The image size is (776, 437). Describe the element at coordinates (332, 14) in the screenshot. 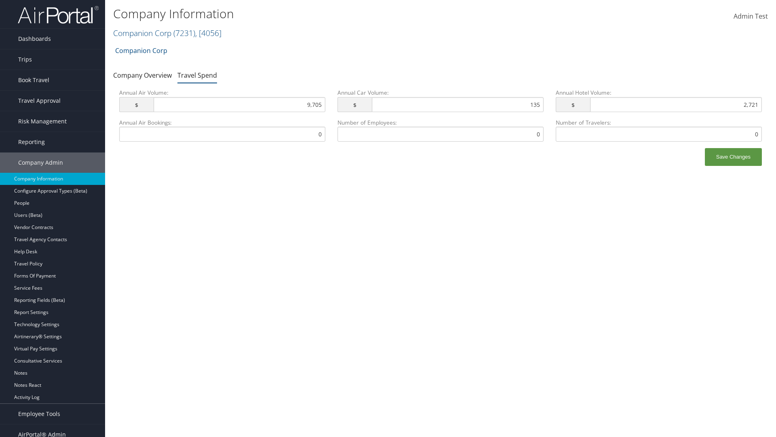

I see `h1: Company Information` at that location.